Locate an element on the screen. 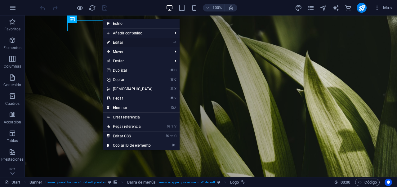 Image resolution: width=397 pixels, height=187 pixels. span: Más is located at coordinates (383, 8).